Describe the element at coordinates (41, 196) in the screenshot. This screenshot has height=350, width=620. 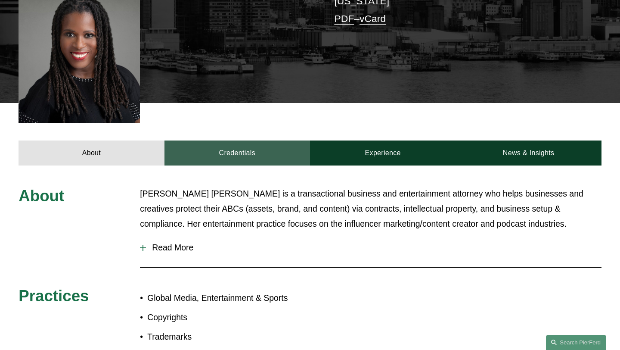
I see `span: About` at that location.